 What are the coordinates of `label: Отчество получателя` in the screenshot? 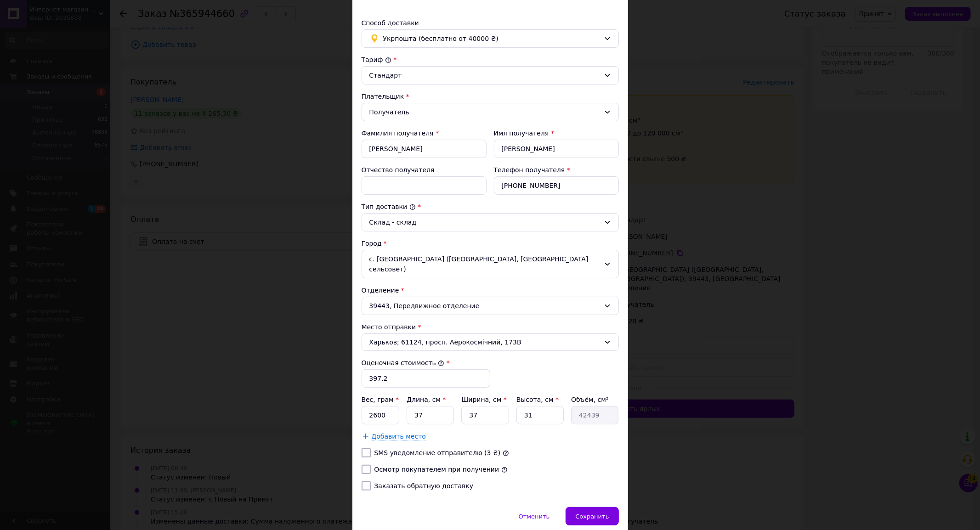 It's located at (398, 170).